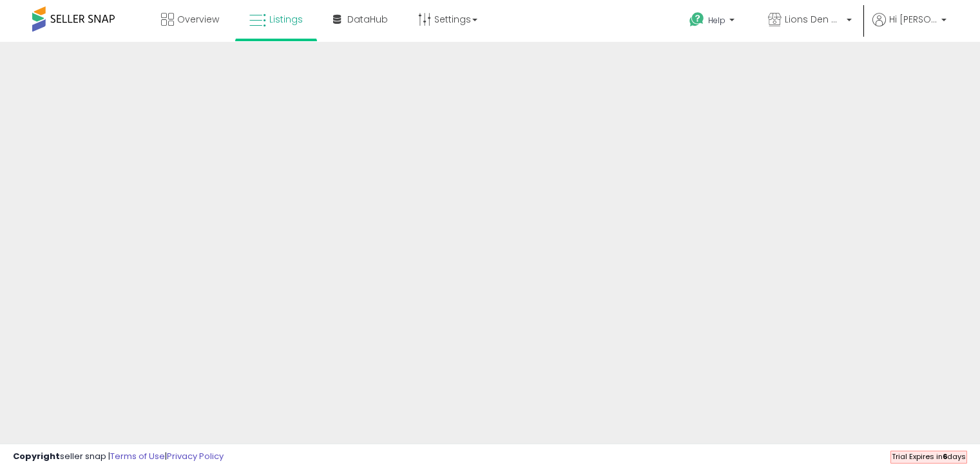  Describe the element at coordinates (717, 20) in the screenshot. I see `span: Help` at that location.